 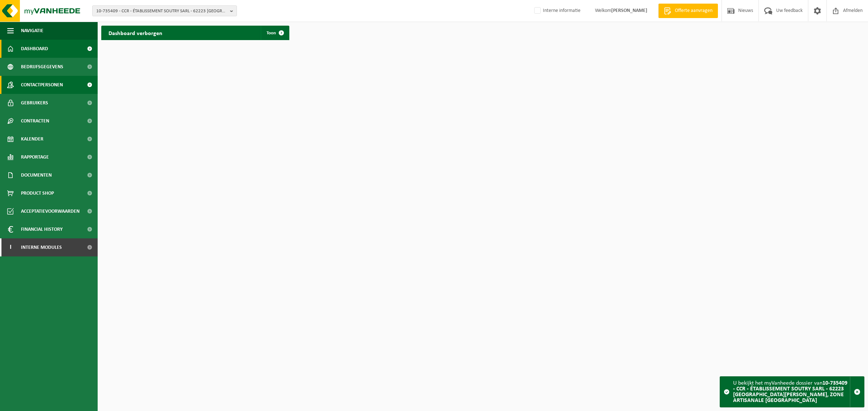 What do you see at coordinates (37, 193) in the screenshot?
I see `span: Product Shop` at bounding box center [37, 193].